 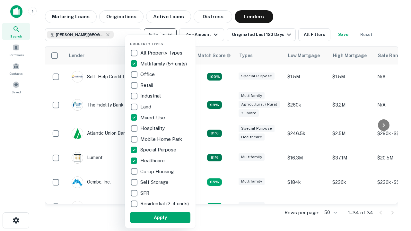 I want to click on span: Property Types, so click(x=147, y=44).